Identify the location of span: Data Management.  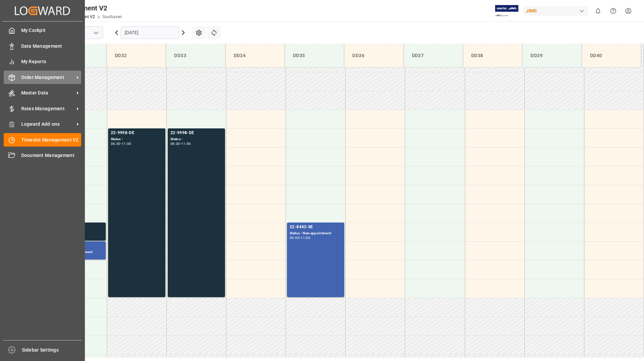
(51, 46).